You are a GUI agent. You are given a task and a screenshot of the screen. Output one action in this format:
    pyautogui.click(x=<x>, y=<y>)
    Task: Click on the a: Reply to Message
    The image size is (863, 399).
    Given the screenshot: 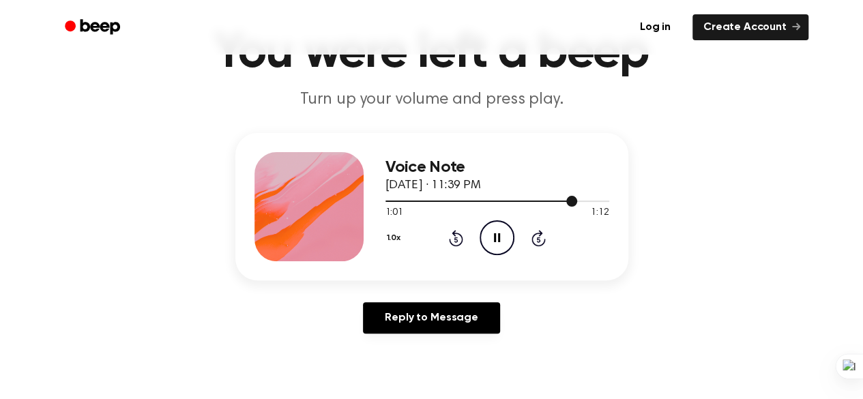 What is the action you would take?
    pyautogui.click(x=431, y=318)
    